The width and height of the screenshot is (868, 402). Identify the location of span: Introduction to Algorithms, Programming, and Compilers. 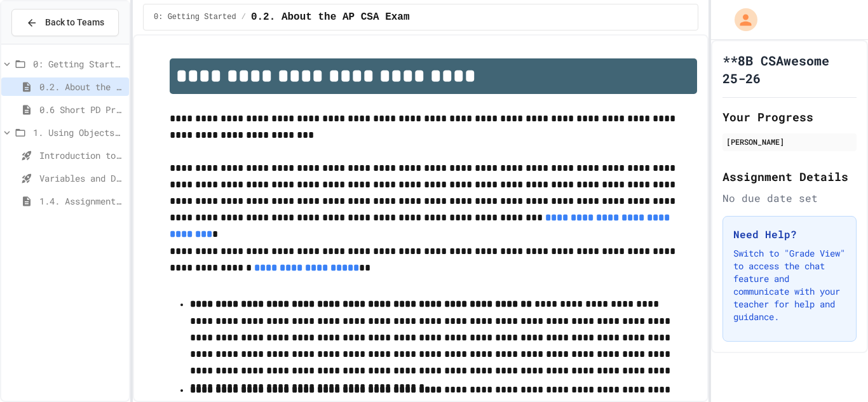
(81, 155).